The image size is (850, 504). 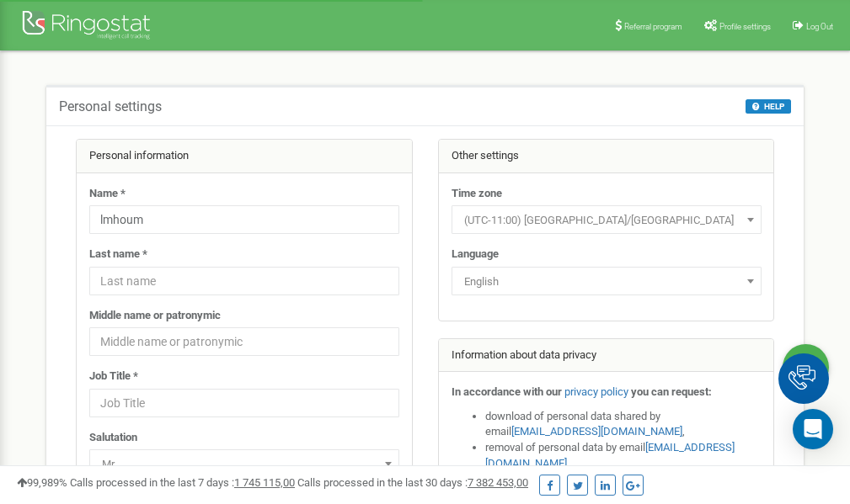 What do you see at coordinates (475, 254) in the screenshot?
I see `label: Language` at bounding box center [475, 254].